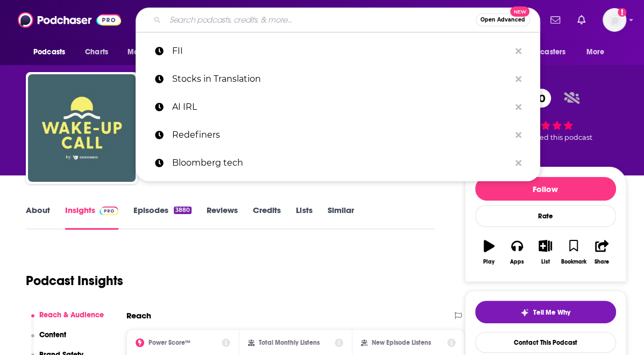  Describe the element at coordinates (38, 218) in the screenshot. I see `a: About` at that location.